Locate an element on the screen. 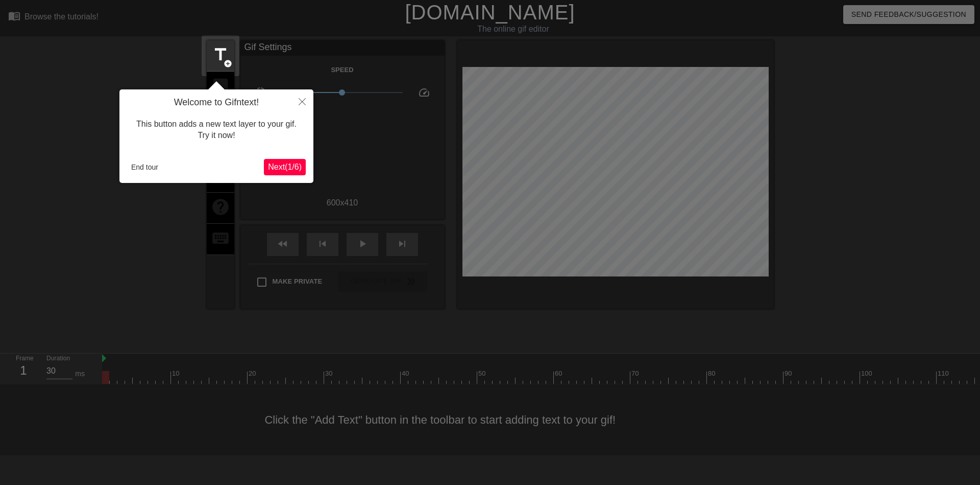  span: Next ( 1 / 6 ) is located at coordinates (285, 166).